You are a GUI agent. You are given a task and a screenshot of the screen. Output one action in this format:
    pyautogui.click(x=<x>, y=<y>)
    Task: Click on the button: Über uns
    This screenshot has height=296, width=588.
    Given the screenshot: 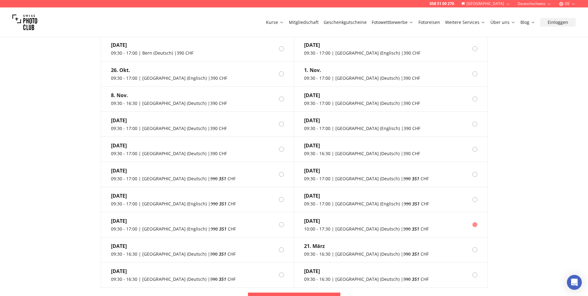 What is the action you would take?
    pyautogui.click(x=503, y=22)
    